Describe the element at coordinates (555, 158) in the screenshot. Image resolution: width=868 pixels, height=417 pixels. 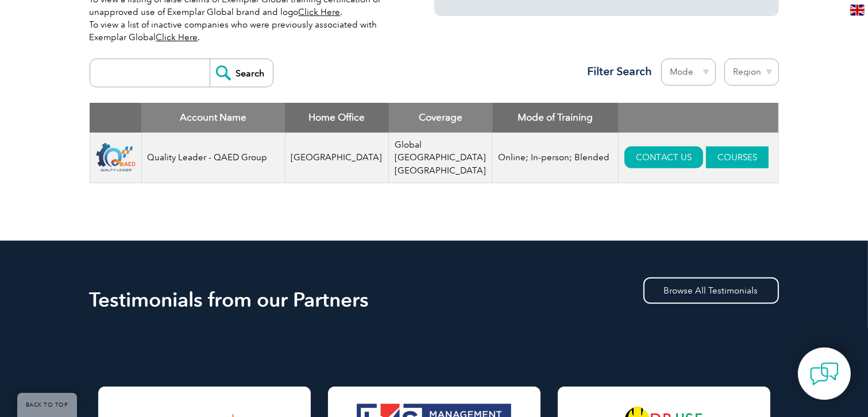
I see `td: Online; In-person; Blended` at that location.